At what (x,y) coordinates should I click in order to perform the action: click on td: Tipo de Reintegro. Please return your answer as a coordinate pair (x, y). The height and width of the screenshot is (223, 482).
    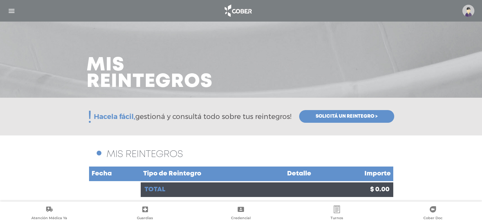
    Looking at the image, I should click on (205, 173).